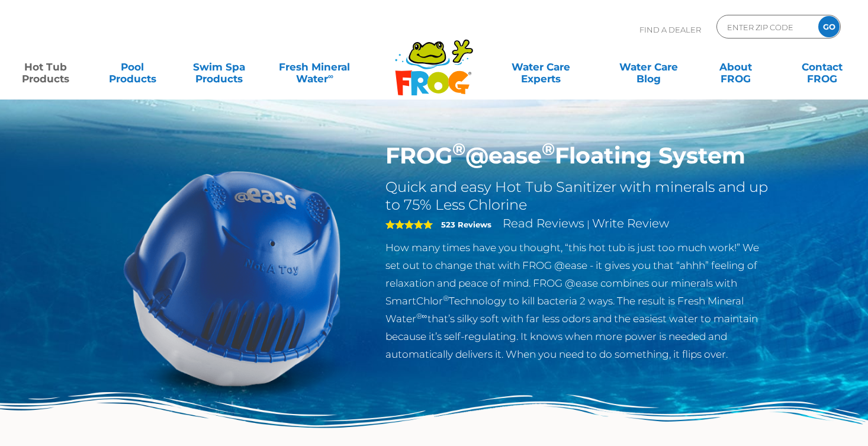 The image size is (868, 446). What do you see at coordinates (314, 67) in the screenshot?
I see `a: Fresh MineralWater∞` at bounding box center [314, 67].